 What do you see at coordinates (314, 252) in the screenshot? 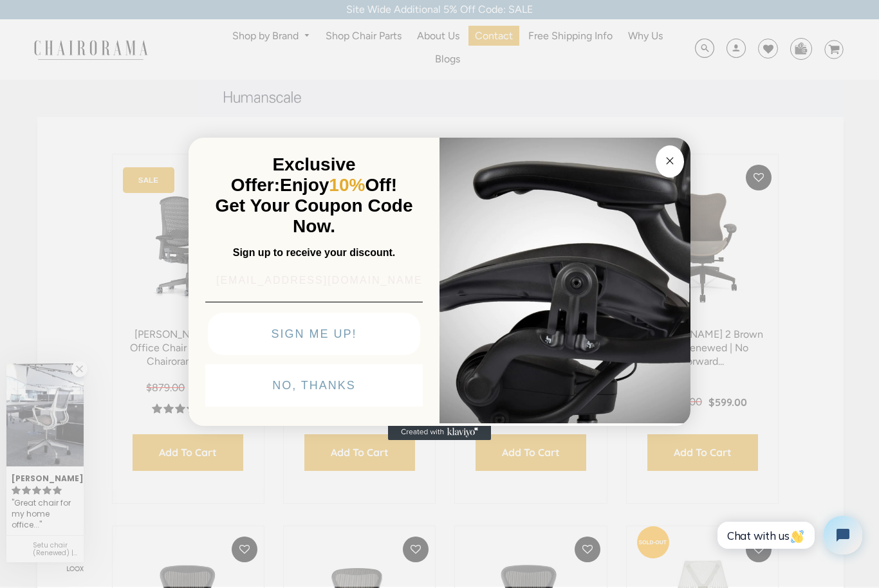
I see `span: Sign up to receive your discount.` at bounding box center [314, 252].